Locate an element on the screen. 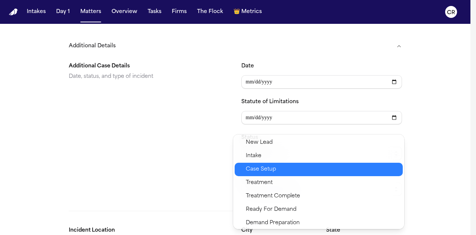 Image resolution: width=476 pixels, height=235 pixels. span: Demand Preparation is located at coordinates (272, 223).